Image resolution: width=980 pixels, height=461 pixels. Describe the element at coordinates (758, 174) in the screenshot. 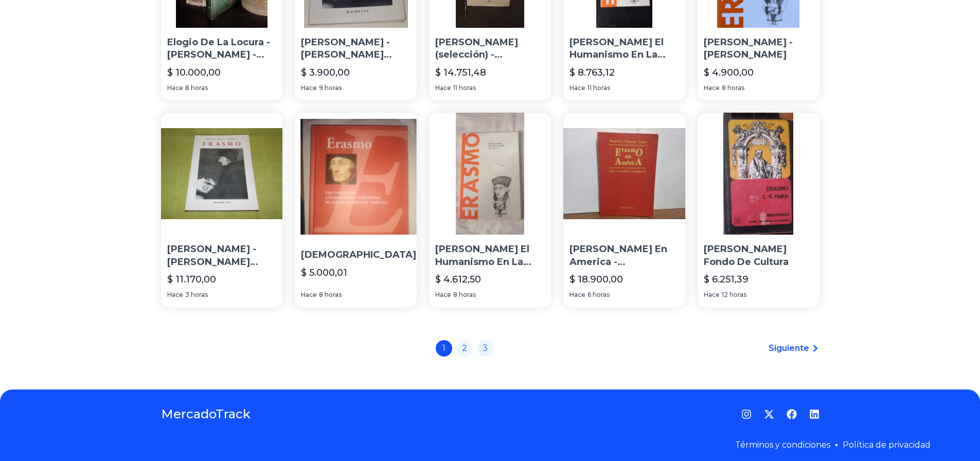

I see `img: Erasmo Halkin Fondo De Cultura` at that location.